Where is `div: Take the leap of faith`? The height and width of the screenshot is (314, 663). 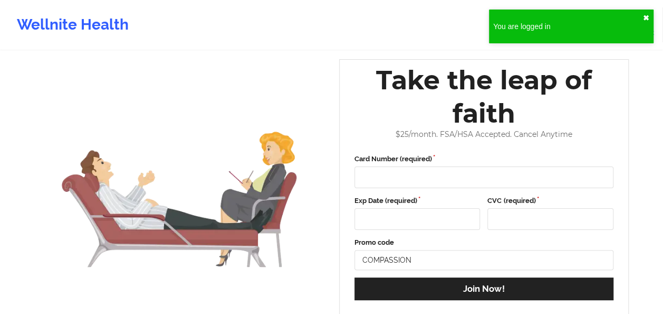 div: Take the leap of faith is located at coordinates (485, 97).